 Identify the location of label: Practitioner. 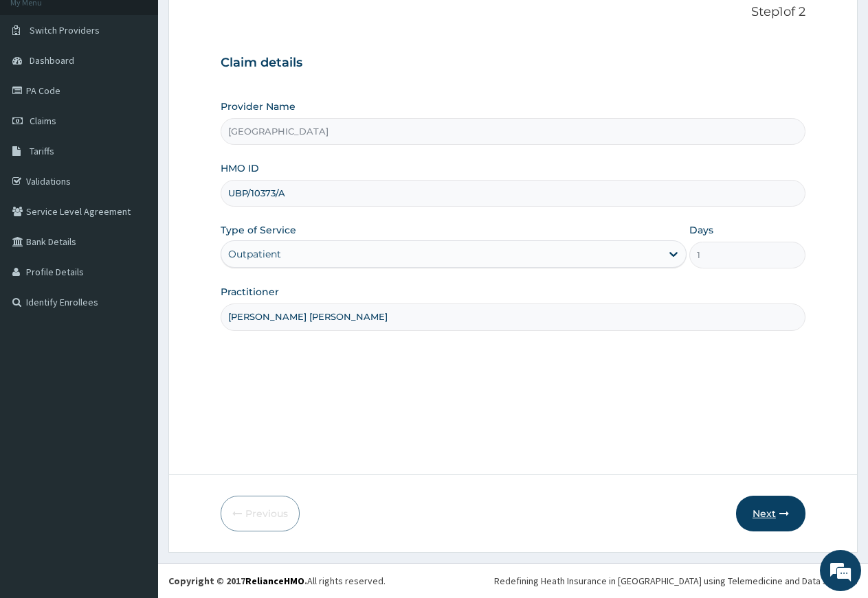
(250, 292).